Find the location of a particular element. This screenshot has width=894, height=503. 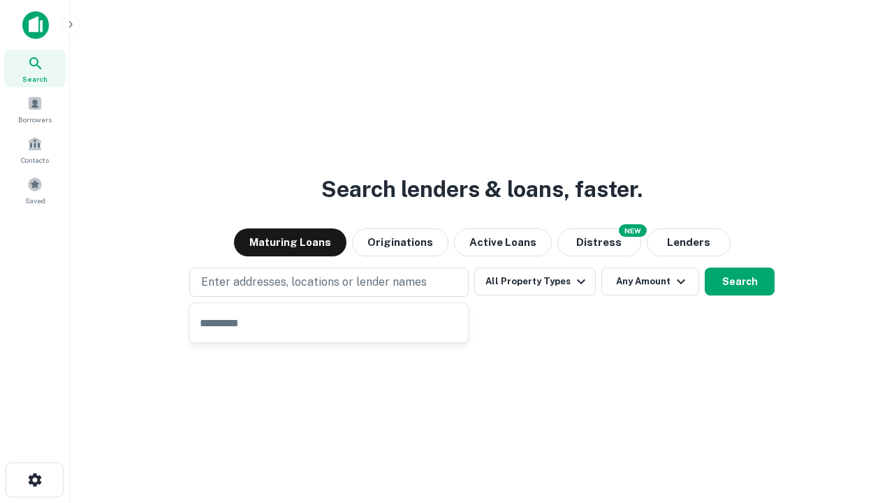

img: capitalize-icon.png is located at coordinates (36, 25).